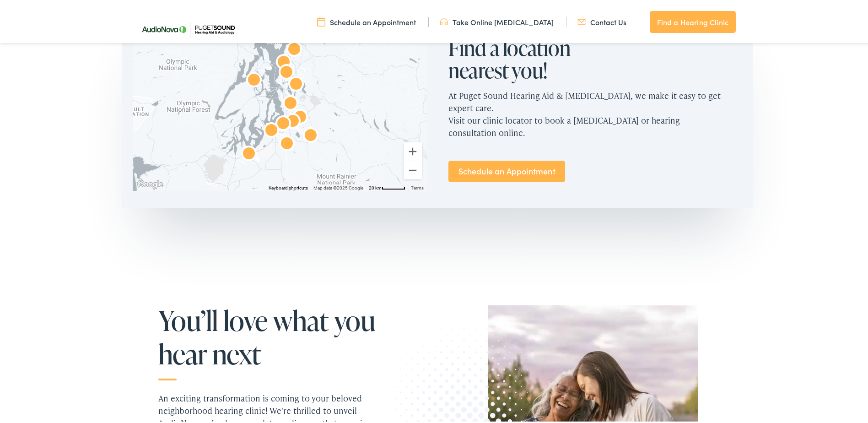 The height and width of the screenshot is (423, 868). What do you see at coordinates (339, 186) in the screenshot?
I see `span: Map data ©2025 Google` at bounding box center [339, 186].